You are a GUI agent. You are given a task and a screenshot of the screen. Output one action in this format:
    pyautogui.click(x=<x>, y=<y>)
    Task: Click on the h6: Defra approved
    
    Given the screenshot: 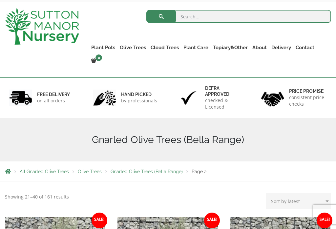 What is the action you would take?
    pyautogui.click(x=224, y=91)
    